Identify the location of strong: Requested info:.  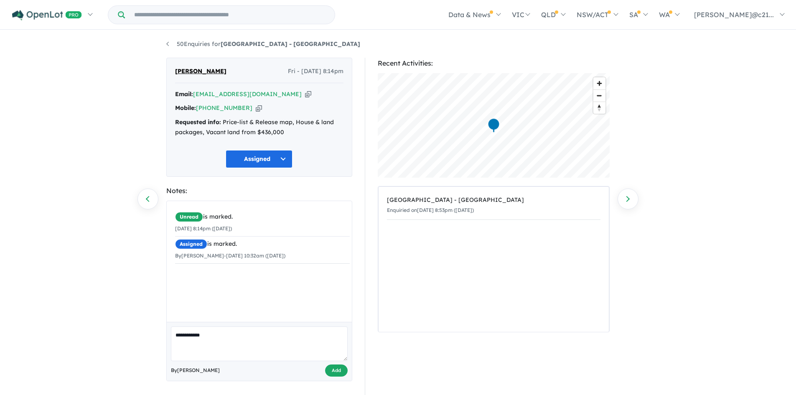
(198, 122).